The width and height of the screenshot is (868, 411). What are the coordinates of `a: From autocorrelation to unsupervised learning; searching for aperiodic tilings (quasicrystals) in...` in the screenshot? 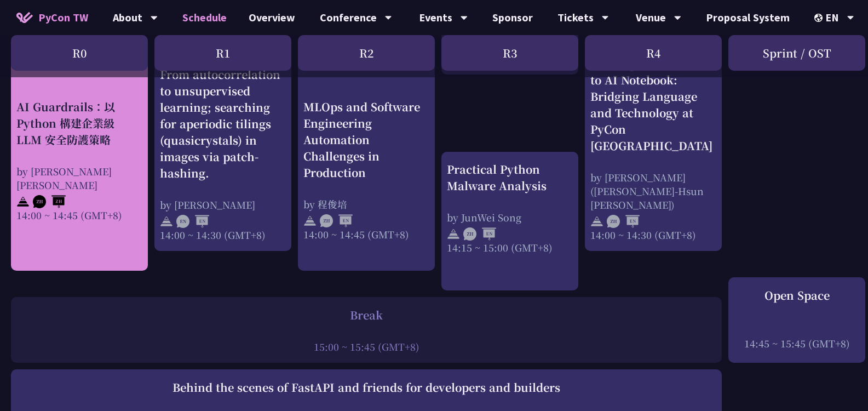 It's located at (223, 143).